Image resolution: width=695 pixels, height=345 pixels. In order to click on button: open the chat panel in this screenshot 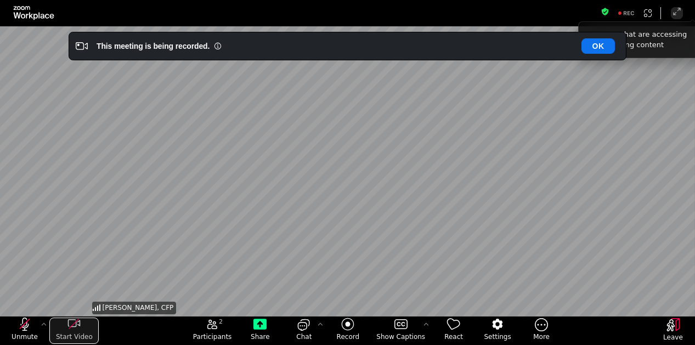, I will do `click(304, 331)`.